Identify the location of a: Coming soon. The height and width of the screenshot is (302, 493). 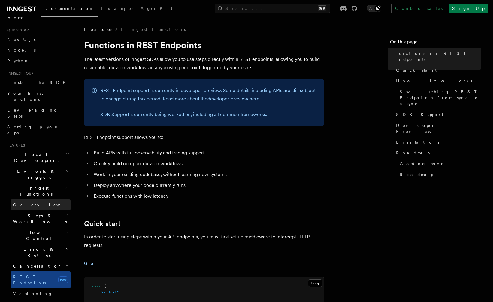
(439, 164).